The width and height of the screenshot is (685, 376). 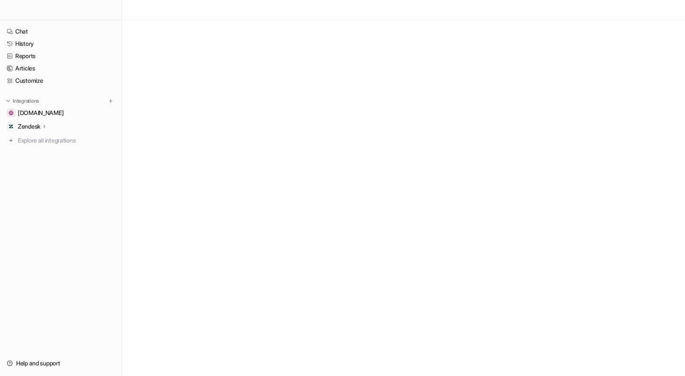 What do you see at coordinates (11, 113) in the screenshot?
I see `img: gridwise.io` at bounding box center [11, 113].